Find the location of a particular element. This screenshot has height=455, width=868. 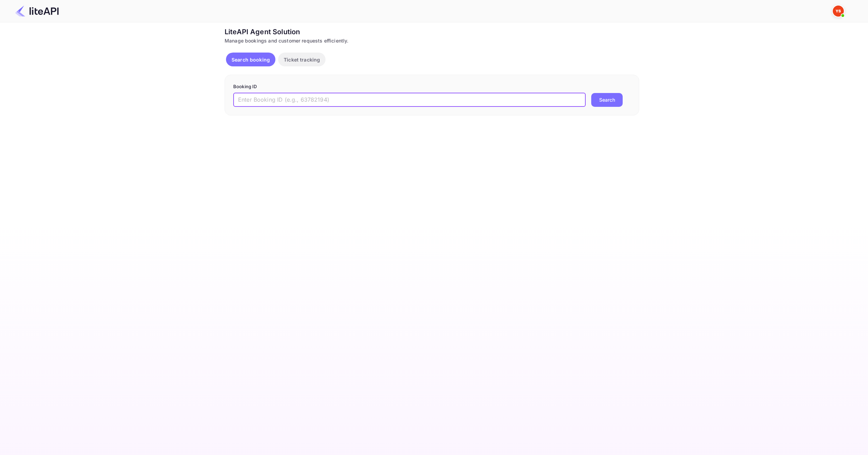

p: Ticket tracking is located at coordinates (302, 60).